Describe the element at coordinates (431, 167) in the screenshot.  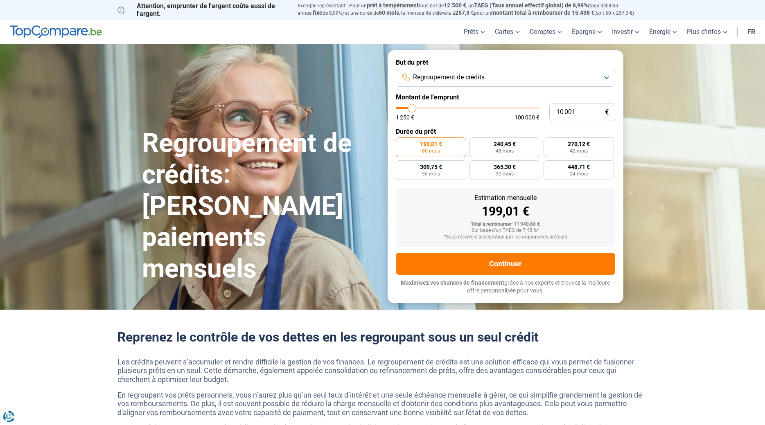
I see `span: 309,75 €` at that location.